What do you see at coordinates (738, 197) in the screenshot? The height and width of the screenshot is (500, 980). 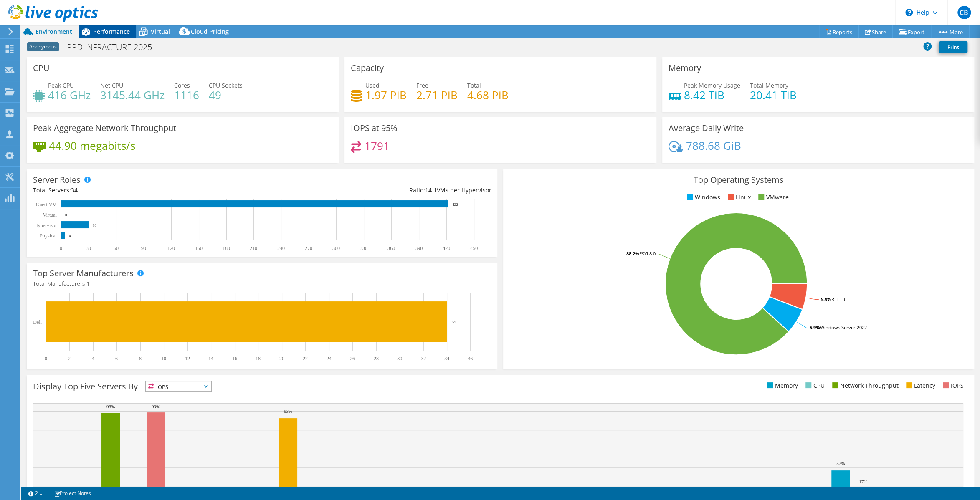 I see `li: Linux` at bounding box center [738, 197].